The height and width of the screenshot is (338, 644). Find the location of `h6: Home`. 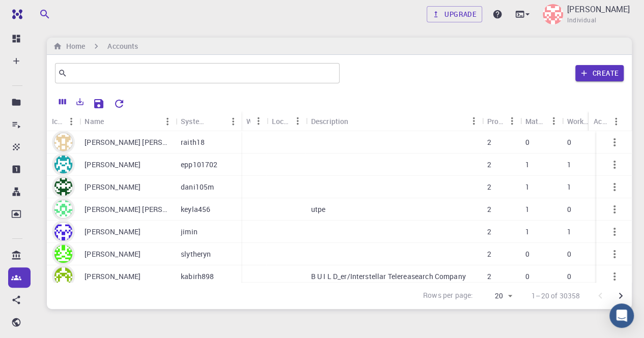

h6: Home is located at coordinates (73, 46).